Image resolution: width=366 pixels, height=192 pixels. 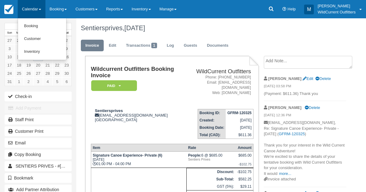 What do you see at coordinates (38, 143) in the screenshot?
I see `button: Email` at bounding box center [38, 143].